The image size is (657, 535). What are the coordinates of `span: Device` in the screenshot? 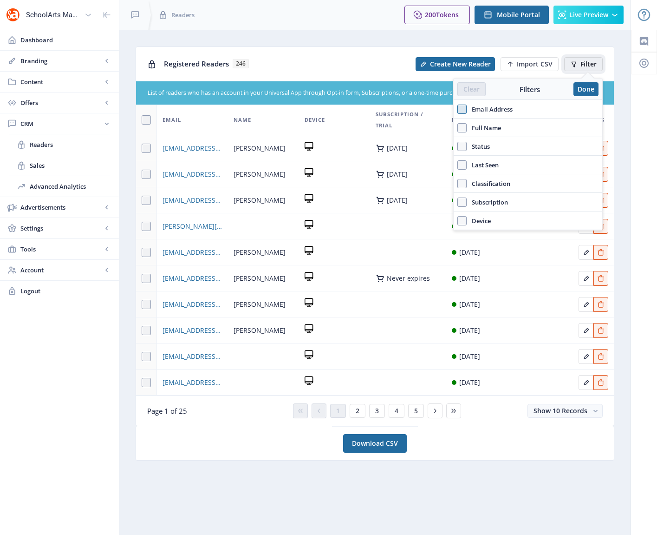 It's located at (479, 221).